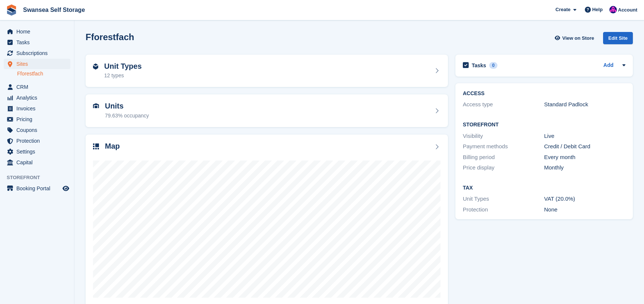  What do you see at coordinates (110, 37) in the screenshot?
I see `h2: Fforestfach` at bounding box center [110, 37].